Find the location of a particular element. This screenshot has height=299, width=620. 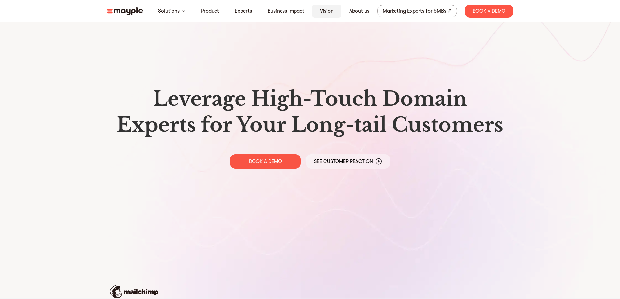

img: arrow-down is located at coordinates (184, 11).